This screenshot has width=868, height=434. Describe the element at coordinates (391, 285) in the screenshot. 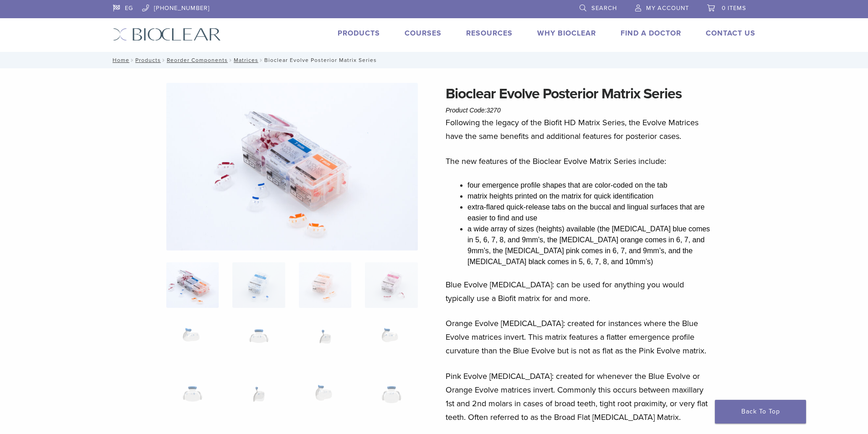

I see `img: Bioclear Evolve Posterior Matrix Series - Image 4` at that location.